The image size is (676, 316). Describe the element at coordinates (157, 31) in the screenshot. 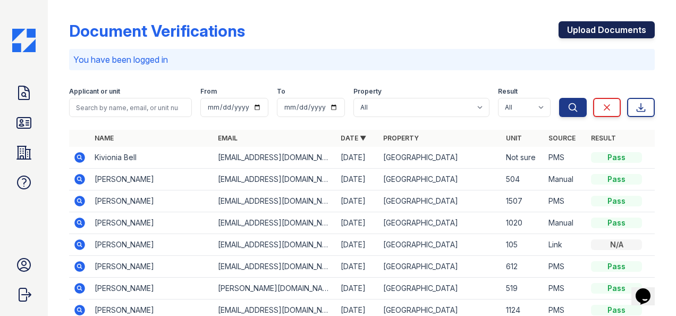

I see `div: Document Verifications` at that location.